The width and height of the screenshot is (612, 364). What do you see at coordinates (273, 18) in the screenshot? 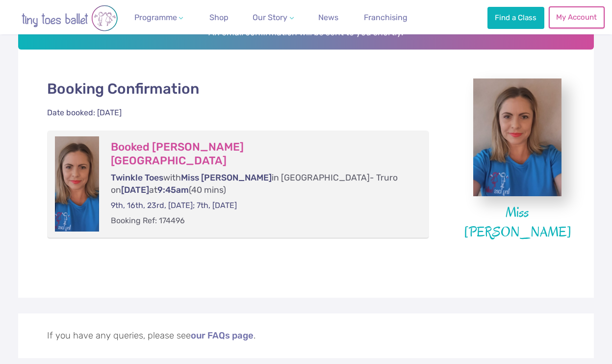
I see `a: Our Story` at bounding box center [273, 18].